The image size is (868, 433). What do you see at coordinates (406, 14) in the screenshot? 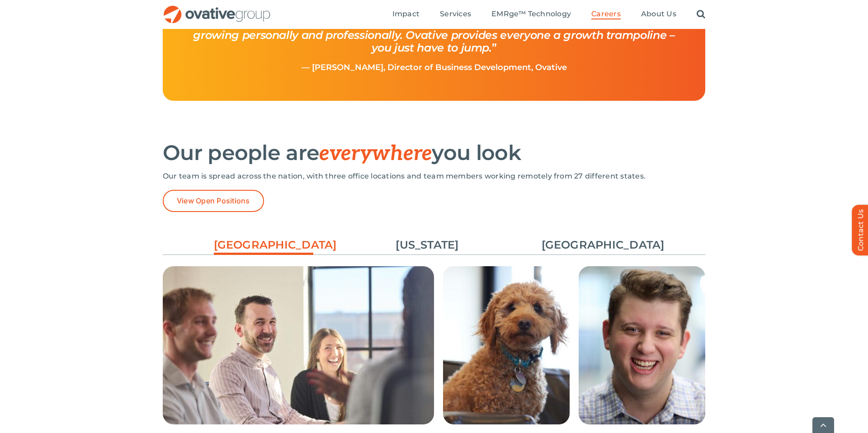
I see `span: Impact` at bounding box center [406, 14].